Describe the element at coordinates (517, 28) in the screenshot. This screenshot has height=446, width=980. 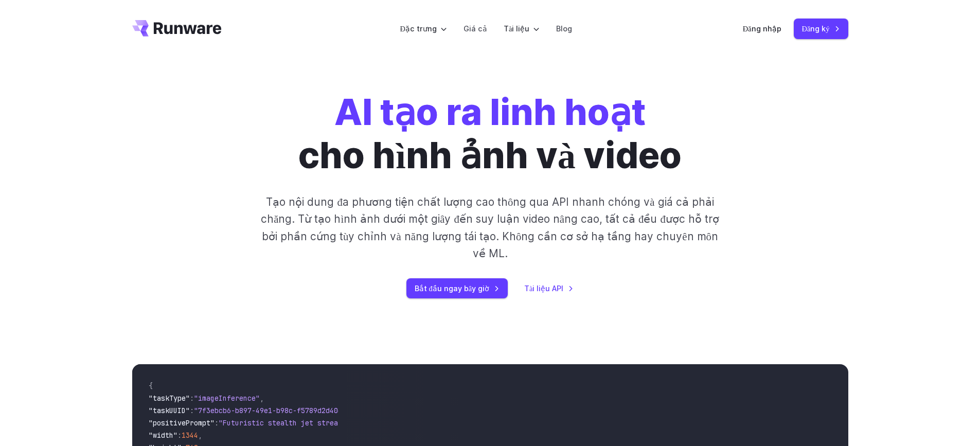
I see `font: Tài liệu` at that location.